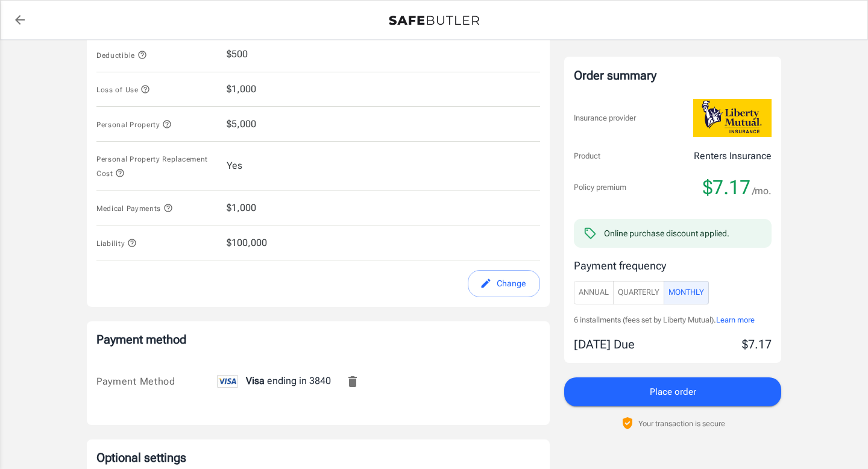 This screenshot has height=469, width=868. I want to click on button: Personal Property Replacement Cost, so click(157, 166).